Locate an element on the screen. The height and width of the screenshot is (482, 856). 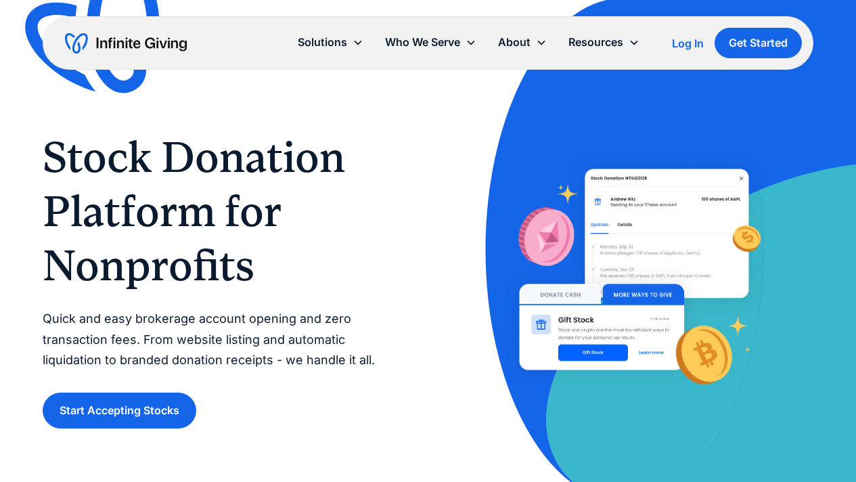
div: Resources is located at coordinates (595, 42).